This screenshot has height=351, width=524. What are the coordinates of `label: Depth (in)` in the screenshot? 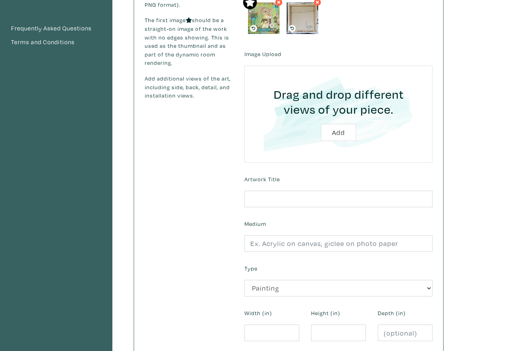 It's located at (392, 313).